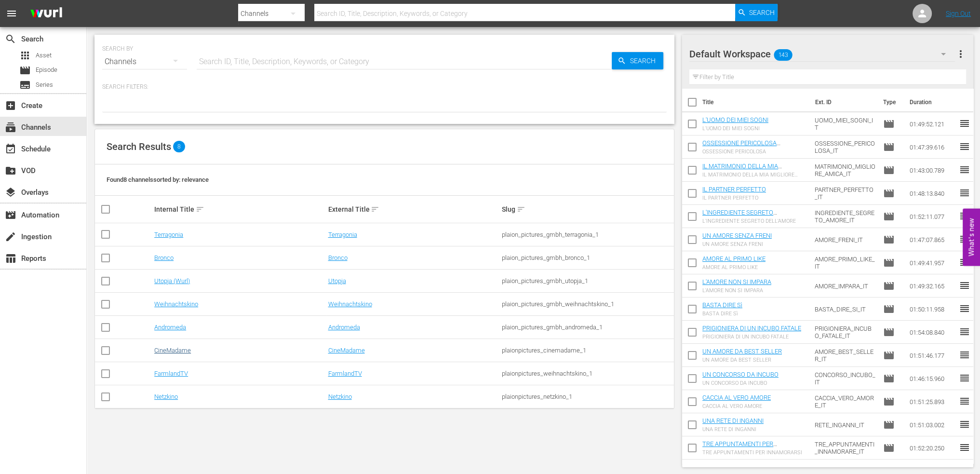 The width and height of the screenshot is (980, 474). What do you see at coordinates (10, 192) in the screenshot?
I see `span: Overlays` at bounding box center [10, 192].